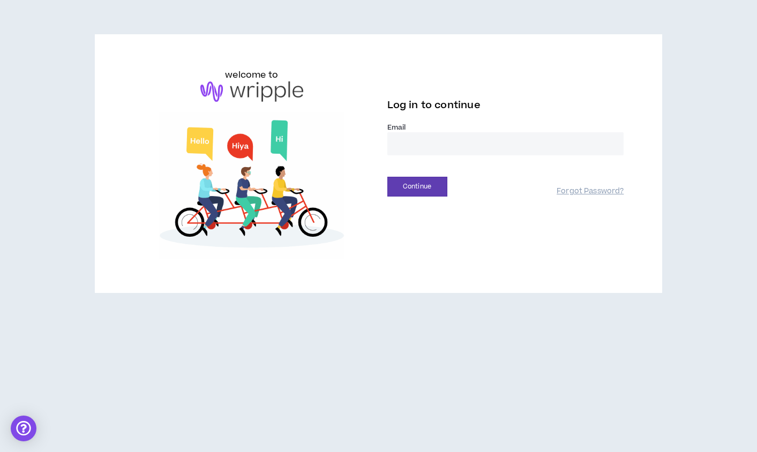 This screenshot has width=757, height=452. Describe the element at coordinates (417, 186) in the screenshot. I see `button: Continue` at that location.